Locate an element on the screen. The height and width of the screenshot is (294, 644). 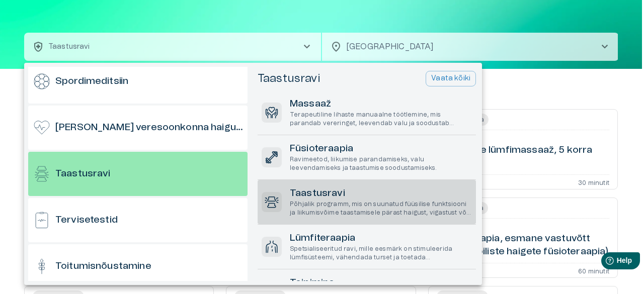
h5: Taastusravi is located at coordinates (289, 78).